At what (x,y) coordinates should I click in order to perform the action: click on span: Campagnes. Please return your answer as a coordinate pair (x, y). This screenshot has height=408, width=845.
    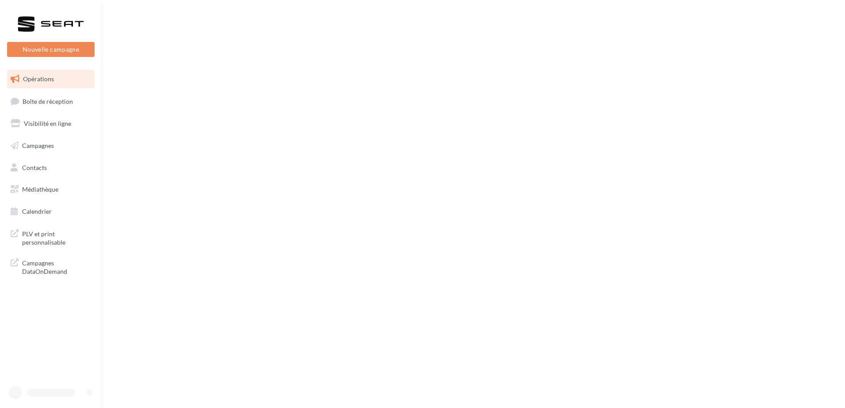
    Looking at the image, I should click on (38, 145).